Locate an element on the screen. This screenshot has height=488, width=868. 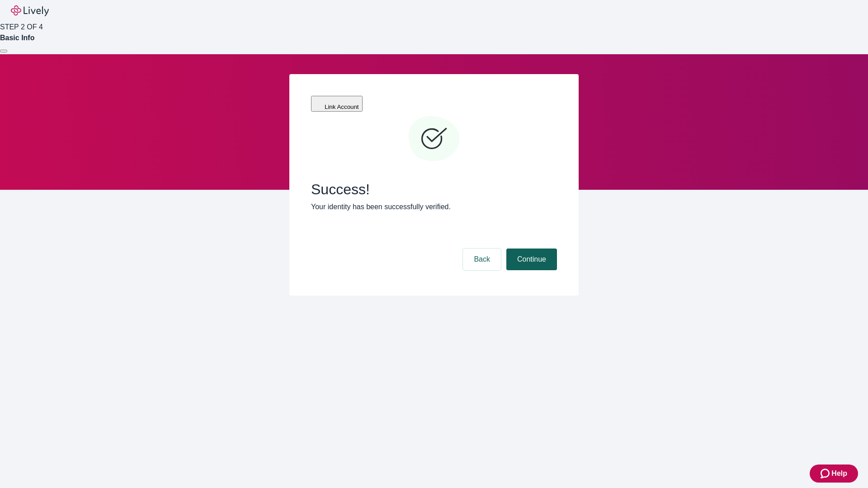
p: Your identity has been successfully verified. is located at coordinates (434, 207).